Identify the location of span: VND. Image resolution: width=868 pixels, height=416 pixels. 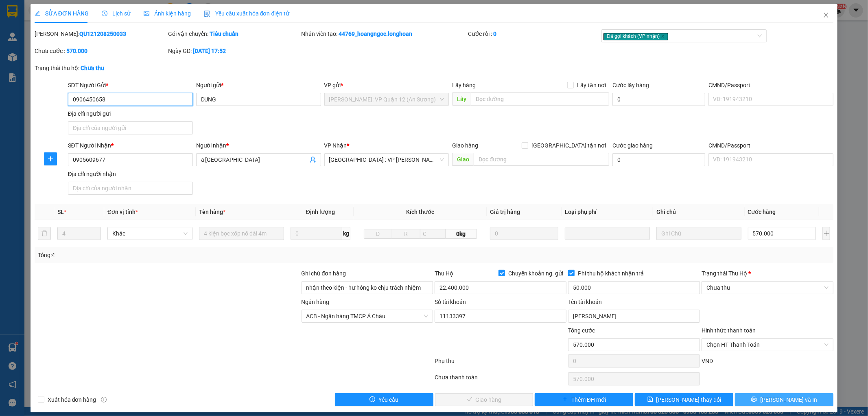
(707, 361).